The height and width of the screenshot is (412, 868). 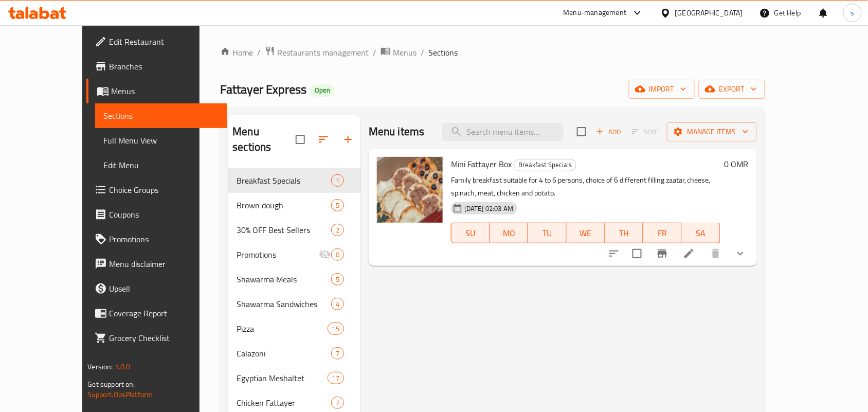 I want to click on h2: Menu sections, so click(x=264, y=139).